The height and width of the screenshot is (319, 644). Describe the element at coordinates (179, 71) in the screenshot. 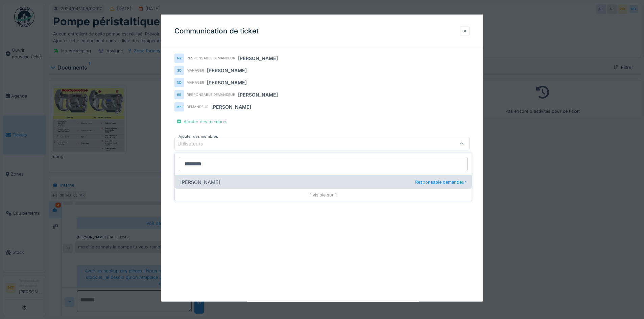

I see `div: SD` at that location.